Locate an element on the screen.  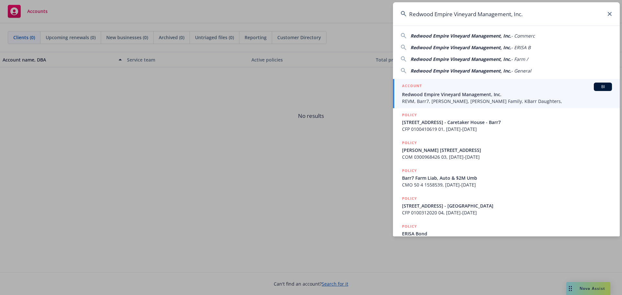
span: ERISA Bond is located at coordinates (507, 234).